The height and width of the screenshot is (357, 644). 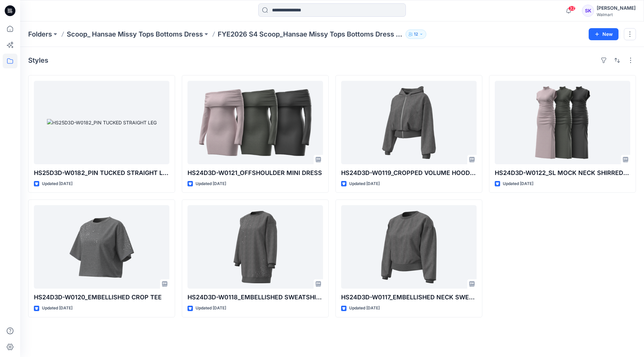 I want to click on p: HS24D3D-W0120_EMBELLISHED CROP TEE, so click(x=102, y=298).